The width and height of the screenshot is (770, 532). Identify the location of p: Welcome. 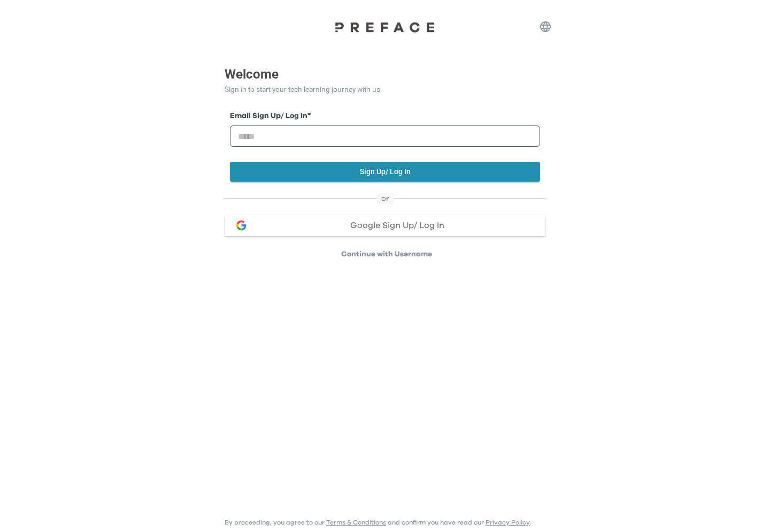
(385, 74).